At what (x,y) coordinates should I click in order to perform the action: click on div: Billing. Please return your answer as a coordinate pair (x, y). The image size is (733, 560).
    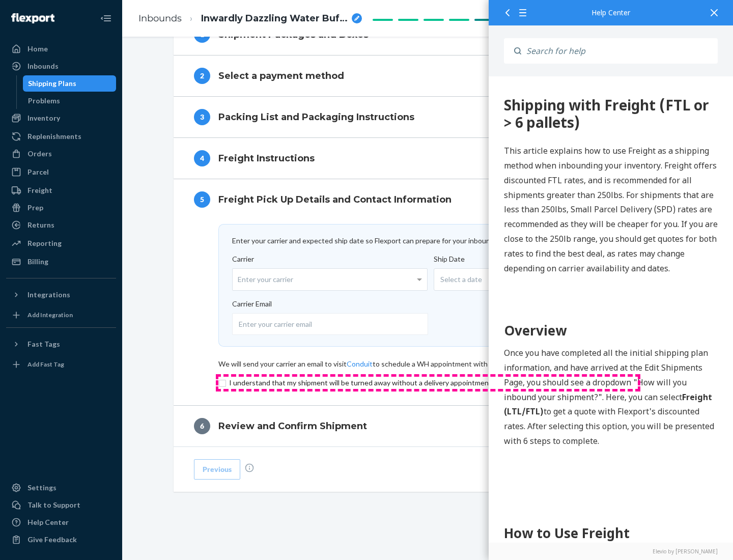
    Looking at the image, I should click on (38, 262).